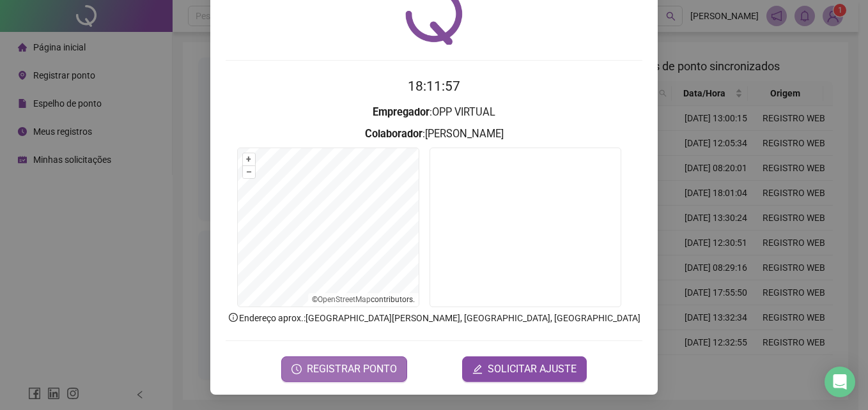 This screenshot has height=410, width=868. Describe the element at coordinates (434, 86) in the screenshot. I see `time: 18:11:57` at that location.